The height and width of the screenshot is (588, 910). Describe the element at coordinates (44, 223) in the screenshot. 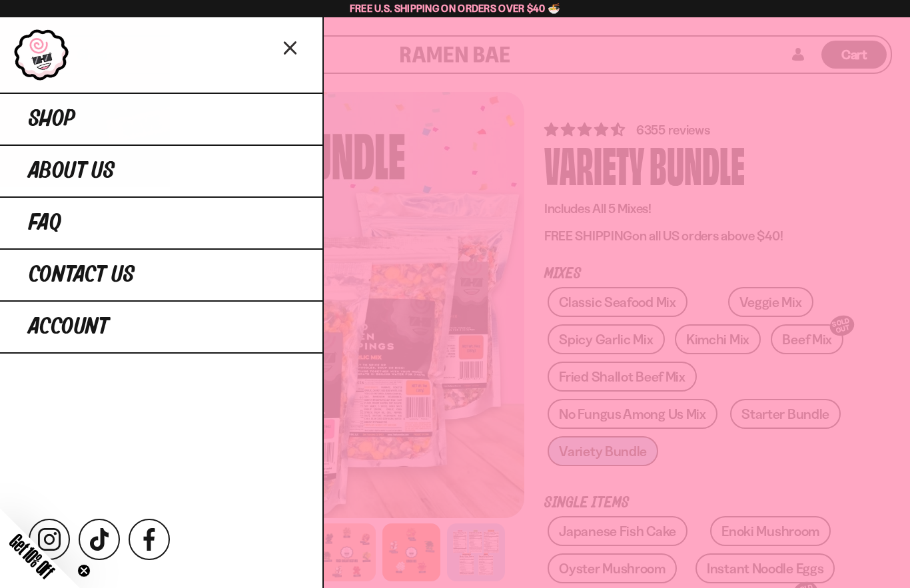

I see `span: FAQ` at that location.